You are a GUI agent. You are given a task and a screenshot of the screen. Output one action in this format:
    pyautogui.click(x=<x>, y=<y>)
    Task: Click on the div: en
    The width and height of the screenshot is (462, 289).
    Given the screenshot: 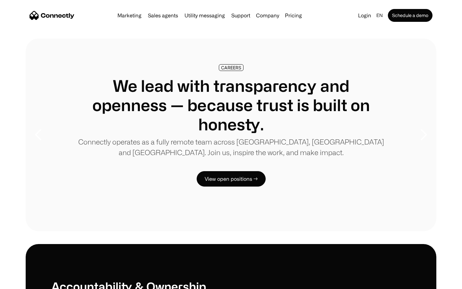 What is the action you would take?
    pyautogui.click(x=379, y=15)
    